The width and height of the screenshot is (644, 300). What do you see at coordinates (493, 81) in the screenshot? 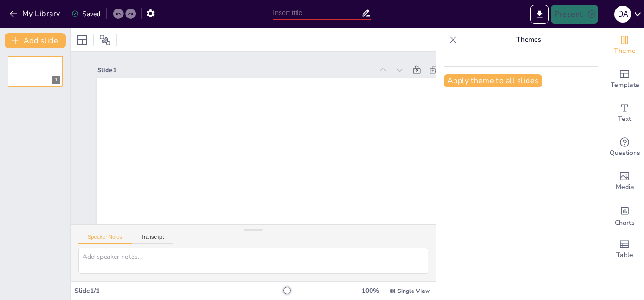
I see `button: Apply theme to all slides` at bounding box center [493, 81].